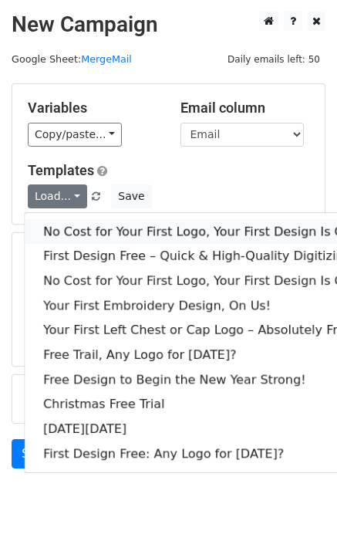  I want to click on h5: Variables, so click(93, 108).